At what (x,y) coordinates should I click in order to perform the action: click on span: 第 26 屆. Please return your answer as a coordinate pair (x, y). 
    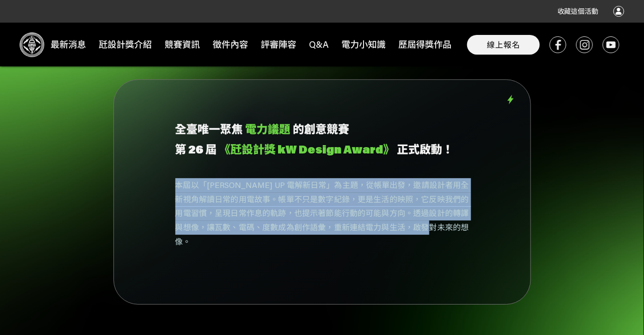
    Looking at the image, I should click on (196, 149).